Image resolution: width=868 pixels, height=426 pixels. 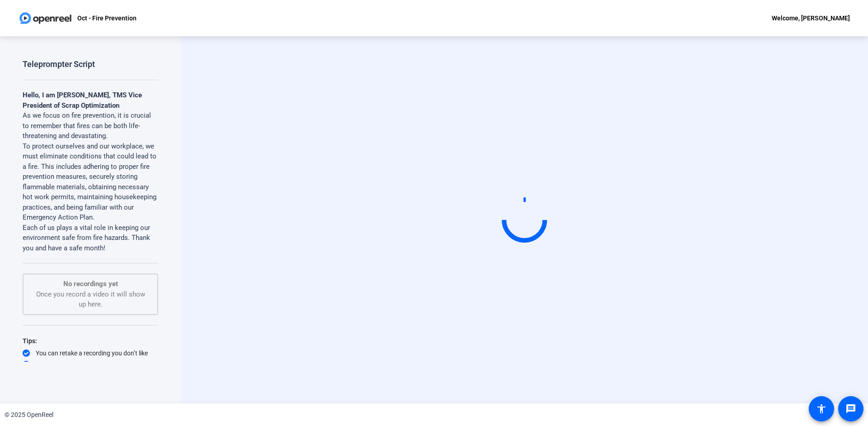 What do you see at coordinates (91, 126) in the screenshot?
I see `p: As we focus on fire prevention, it is crucial to remember that fires can be both life-threatening...` at bounding box center [91, 126].